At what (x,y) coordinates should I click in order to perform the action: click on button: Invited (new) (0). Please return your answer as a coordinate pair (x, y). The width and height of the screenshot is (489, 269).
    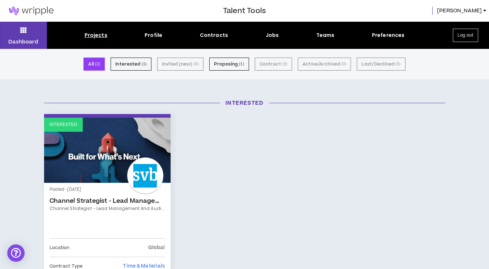
    Looking at the image, I should click on (180, 64).